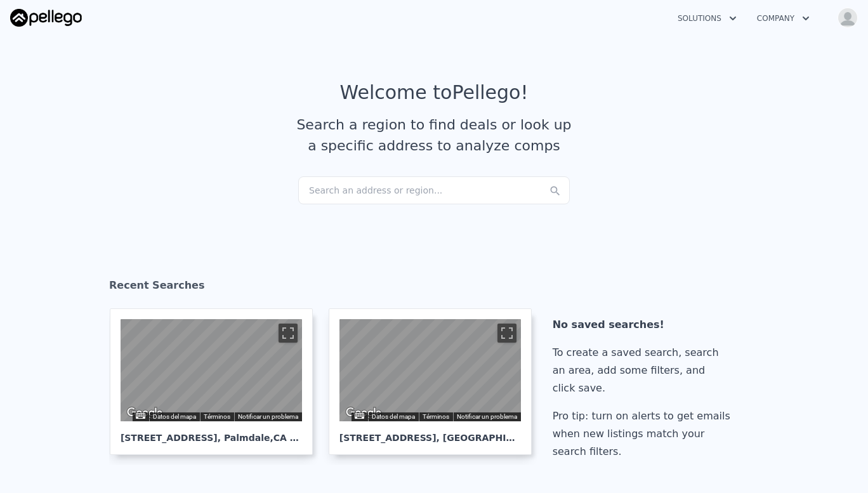 The height and width of the screenshot is (493, 868). Describe the element at coordinates (434, 135) in the screenshot. I see `div: Search a region to find deals or look up a specific address to analyze comps` at that location.